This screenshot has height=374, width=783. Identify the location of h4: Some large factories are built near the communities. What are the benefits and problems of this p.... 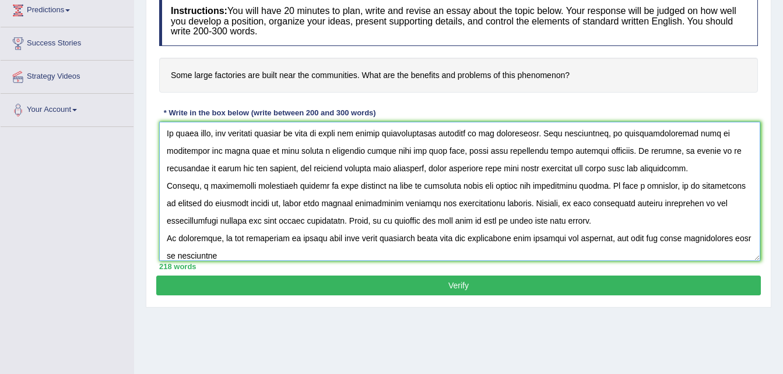
(458, 75).